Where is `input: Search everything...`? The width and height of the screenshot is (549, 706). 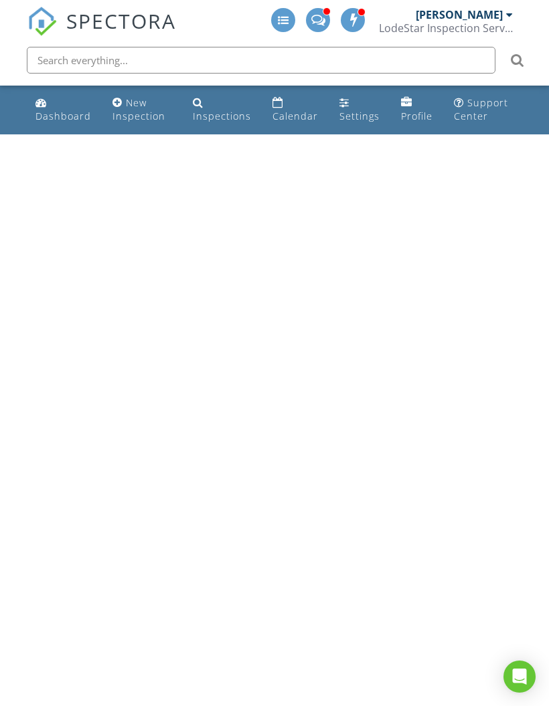 input: Search everything... is located at coordinates (261, 60).